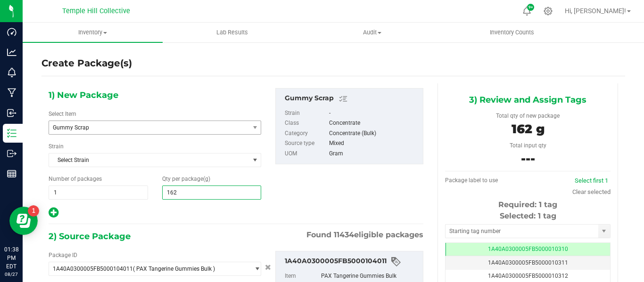 The height and width of the screenshot is (282, 644). Describe the element at coordinates (12, 113) in the screenshot. I see `inline-svg: Inbound` at that location.